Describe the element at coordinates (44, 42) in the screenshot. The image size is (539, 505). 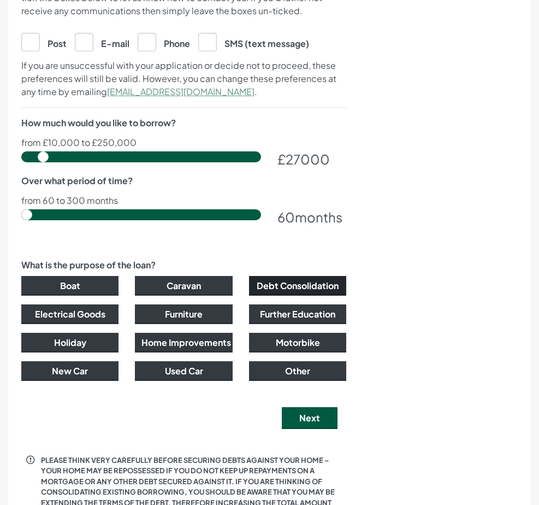
I see `label: Post` at that location.